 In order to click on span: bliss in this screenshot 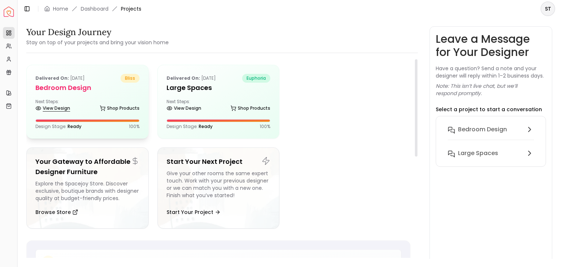, I will do `click(130, 78)`.